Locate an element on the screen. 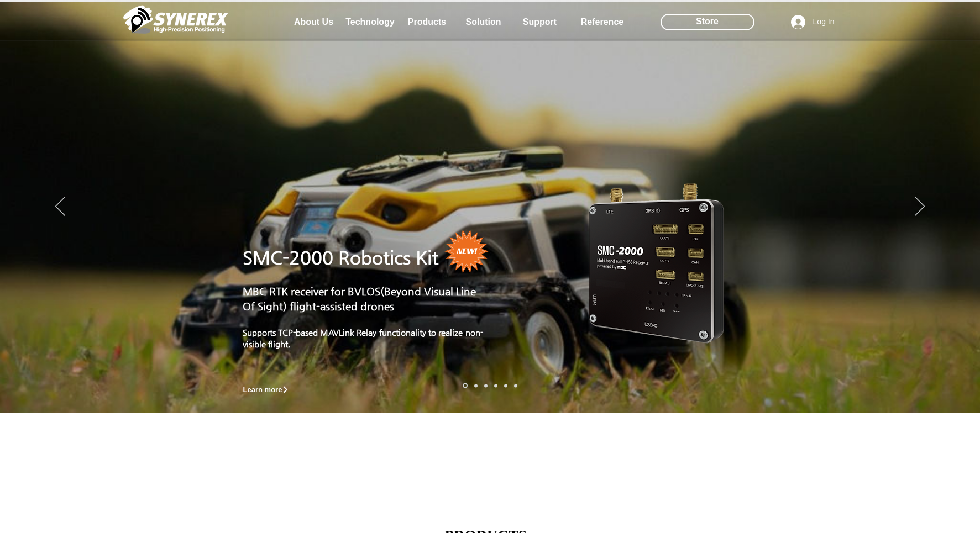 The image size is (980, 533). span: About Us is located at coordinates (314, 22).